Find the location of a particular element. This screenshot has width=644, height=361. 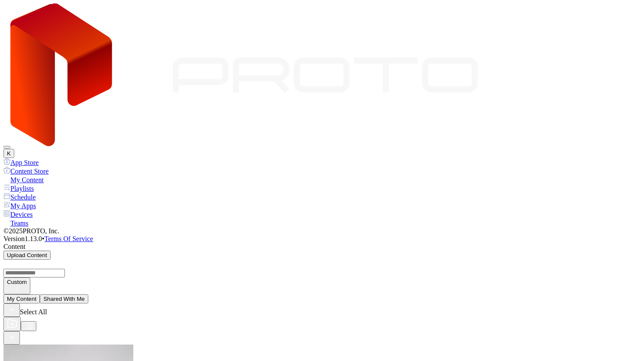

a: Teams is located at coordinates (322, 223).